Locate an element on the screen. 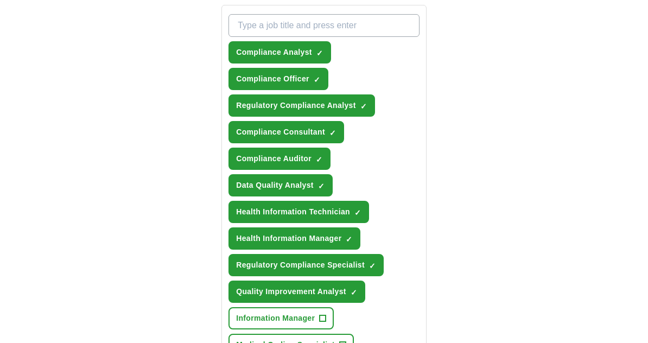 Image resolution: width=648 pixels, height=343 pixels. button: Health Information Manager✓ is located at coordinates (294, 239).